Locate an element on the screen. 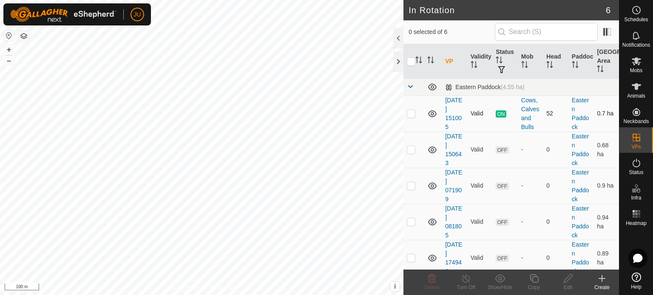 The image size is (653, 295). th: Mob is located at coordinates (530, 62).